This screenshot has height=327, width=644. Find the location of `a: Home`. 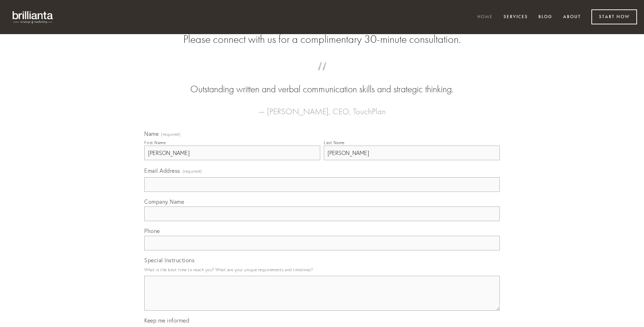

a: Home is located at coordinates (485, 17).